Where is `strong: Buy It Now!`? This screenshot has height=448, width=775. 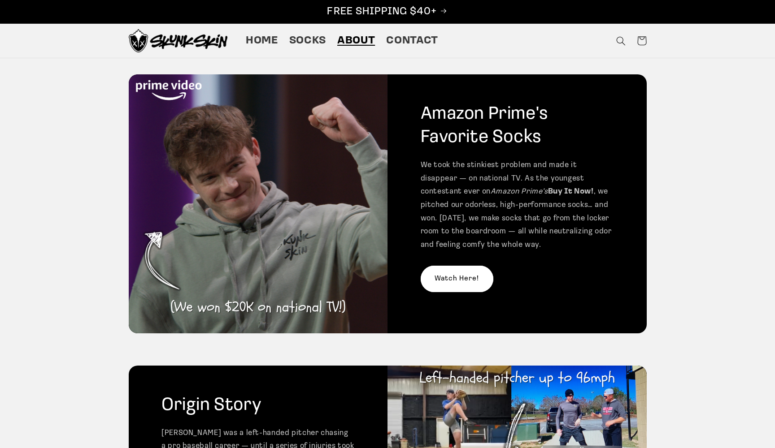
strong: Buy It Now! is located at coordinates (571, 191).